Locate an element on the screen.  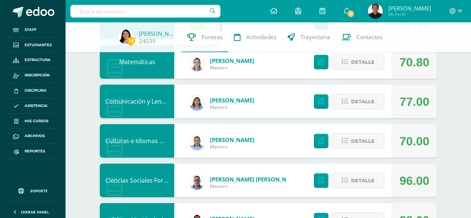
span: Inscripción is located at coordinates (37, 75).